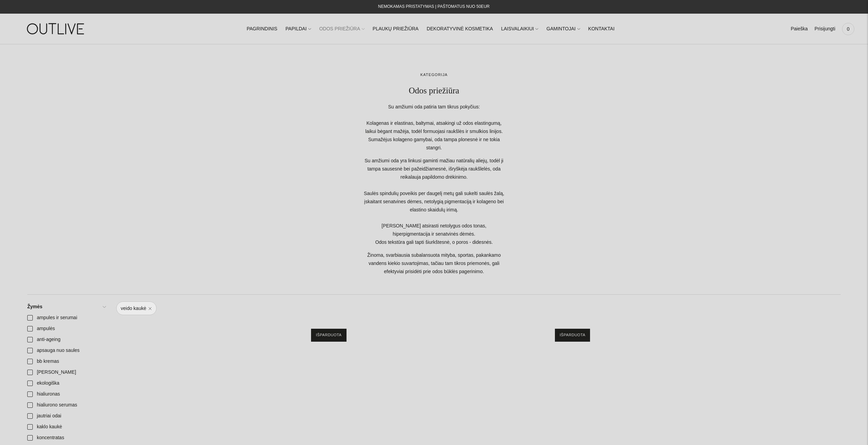  I want to click on a: ODOS PRIEŽIŪRA, so click(342, 29).